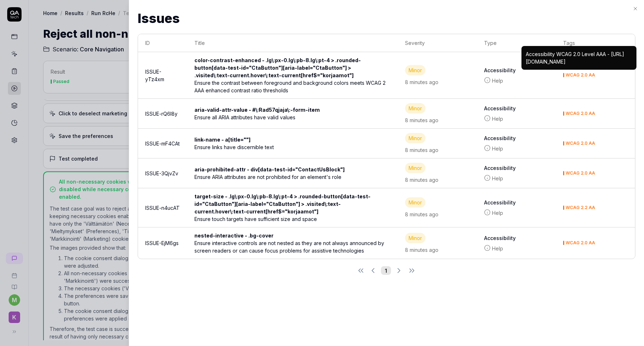  I want to click on div: Ensure links have discernible text, so click(293, 147).